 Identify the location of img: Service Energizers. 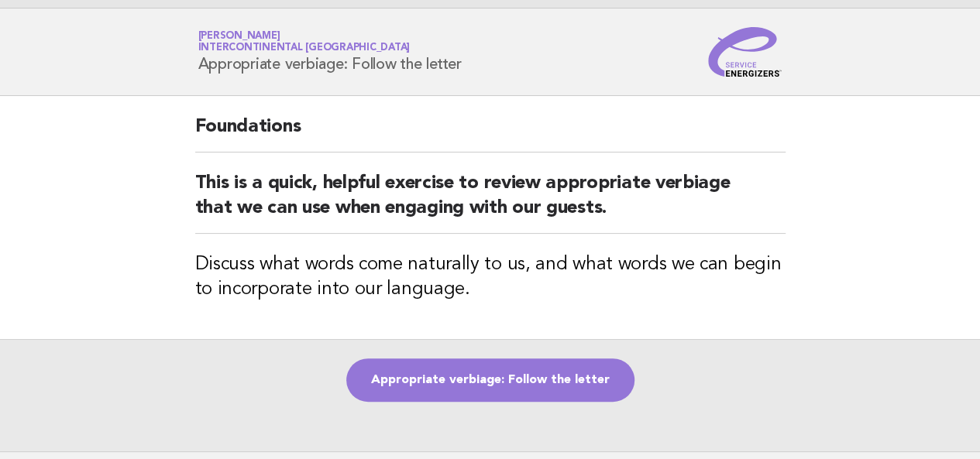
(746, 52).